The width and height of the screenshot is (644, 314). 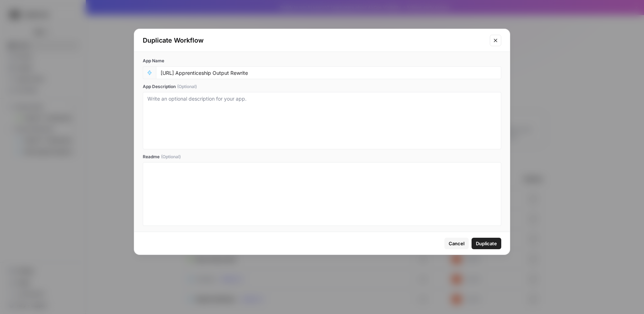 What do you see at coordinates (328, 73) in the screenshot?
I see `input: Untitled` at bounding box center [328, 73].